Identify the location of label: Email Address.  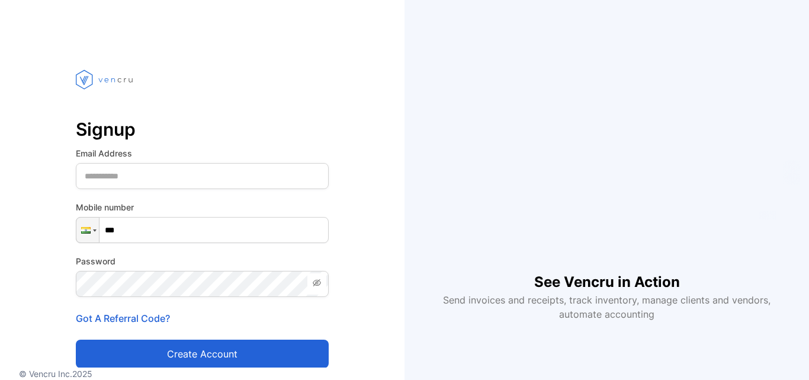
(202, 153).